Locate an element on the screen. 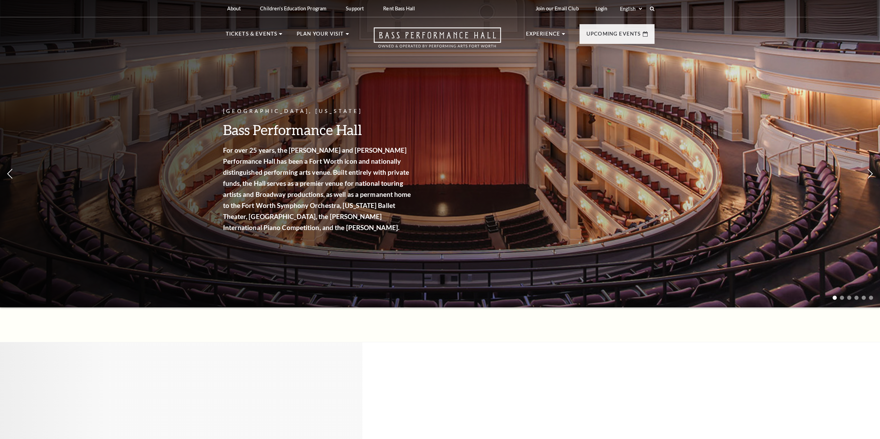 Image resolution: width=880 pixels, height=439 pixels. p: Tickets & Events is located at coordinates (252, 36).